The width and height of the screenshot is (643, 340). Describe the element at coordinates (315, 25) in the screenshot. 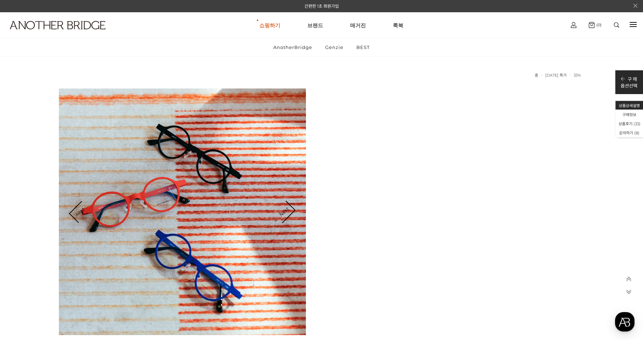

I see `a: 브랜드` at that location.